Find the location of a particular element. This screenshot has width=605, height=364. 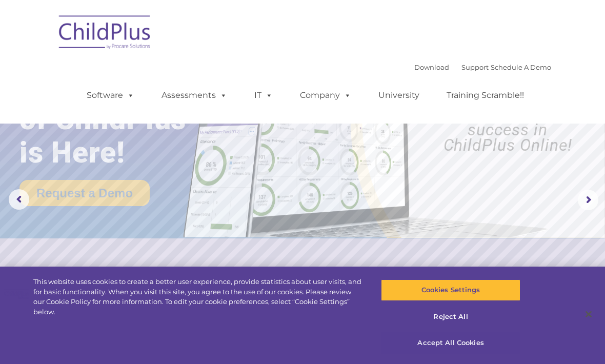

button: Reject All is located at coordinates (450, 317).